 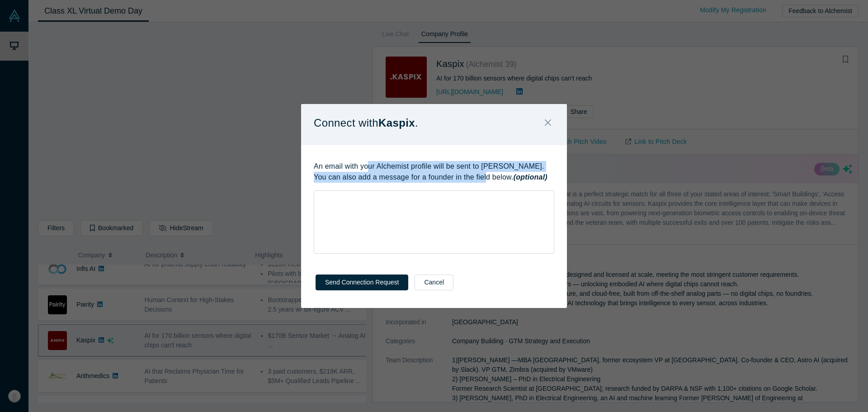 I want to click on button: Cancel, so click(x=434, y=283).